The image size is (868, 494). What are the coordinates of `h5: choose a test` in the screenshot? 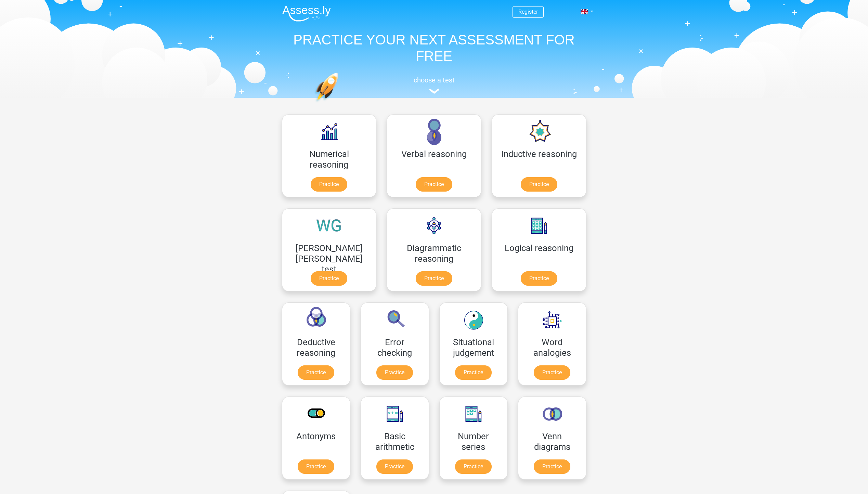 It's located at (434, 80).